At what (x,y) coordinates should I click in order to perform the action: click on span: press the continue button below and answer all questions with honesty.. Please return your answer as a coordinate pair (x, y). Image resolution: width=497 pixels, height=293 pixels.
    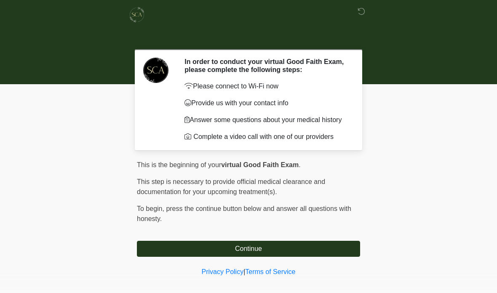
    Looking at the image, I should click on (244, 213).